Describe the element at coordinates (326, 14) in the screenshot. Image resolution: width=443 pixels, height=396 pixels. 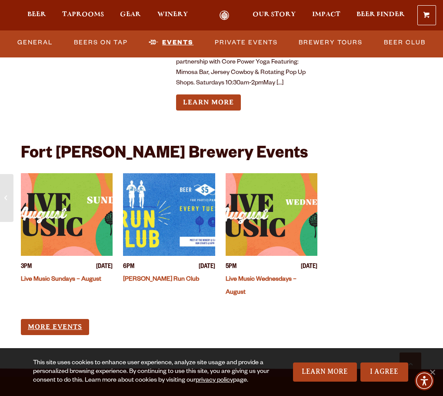
I see `span: Impact` at that location.